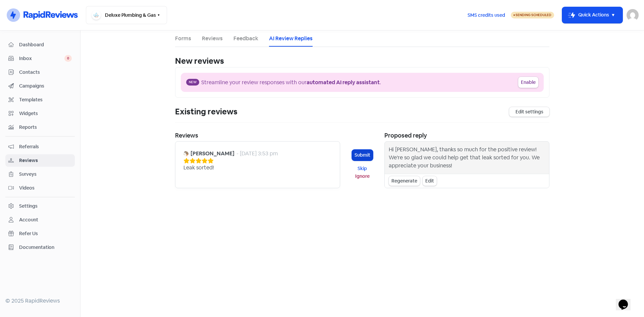 This screenshot has width=644, height=317. Describe the element at coordinates (40, 44) in the screenshot. I see `a: Dashboard` at that location.